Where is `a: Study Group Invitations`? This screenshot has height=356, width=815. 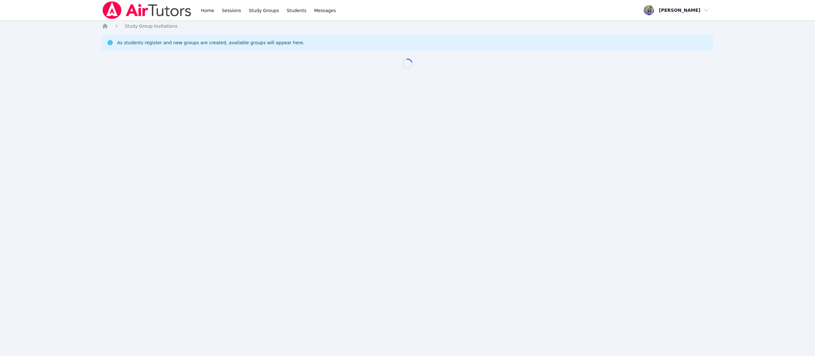
a: Study Group Invitations is located at coordinates (151, 26).